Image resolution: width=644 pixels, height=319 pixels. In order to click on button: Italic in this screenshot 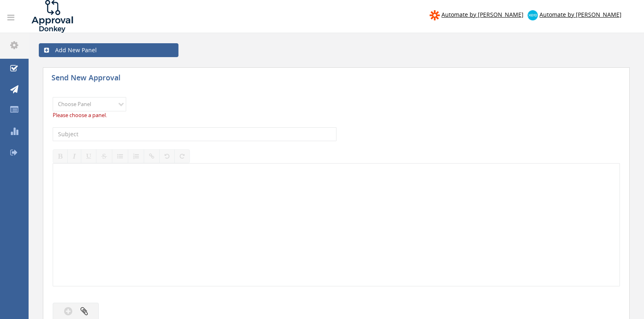, I will do `click(74, 156)`.